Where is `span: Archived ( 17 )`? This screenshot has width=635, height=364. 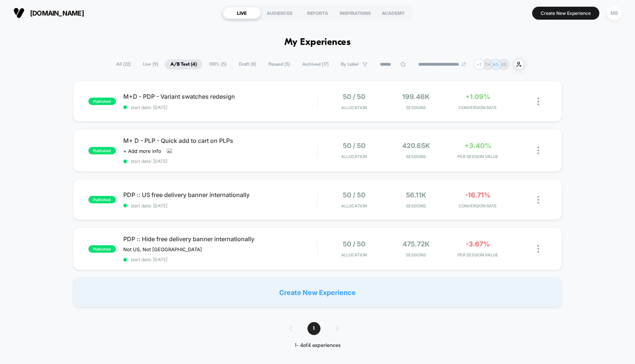
span: Archived ( 17 ) is located at coordinates (315, 64).